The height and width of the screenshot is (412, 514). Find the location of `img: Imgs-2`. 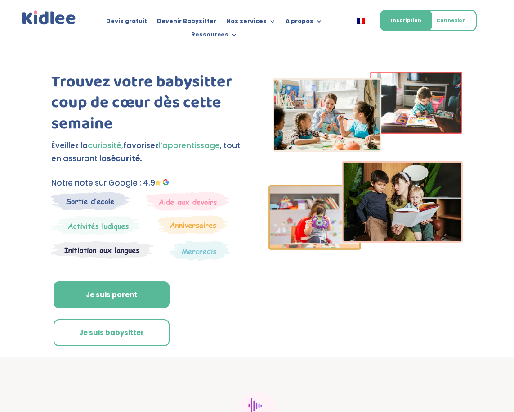

img: Imgs-2 is located at coordinates (366, 161).